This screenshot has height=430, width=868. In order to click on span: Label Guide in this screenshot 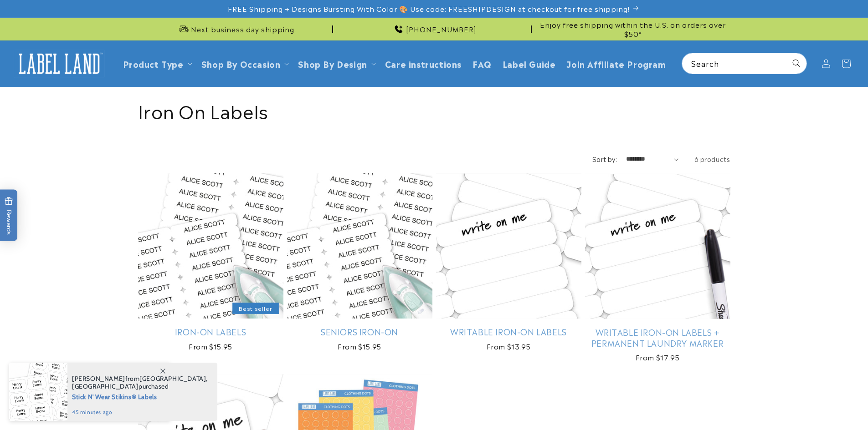, I will do `click(529, 64)`.